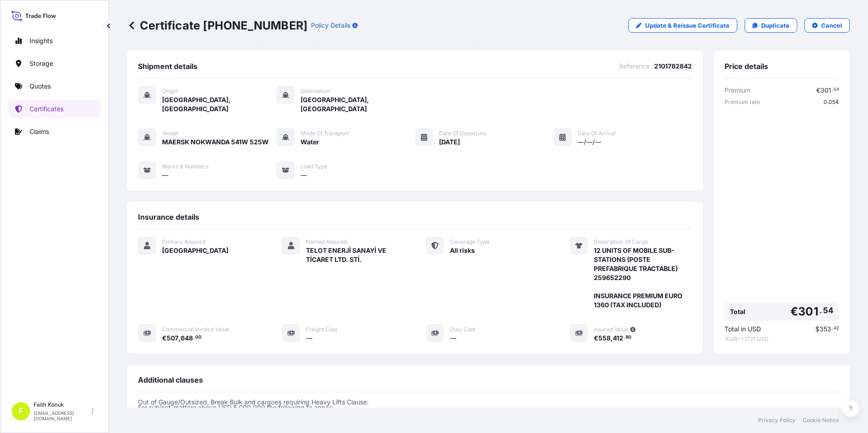 This screenshot has width=868, height=433. What do you see at coordinates (173, 339) in the screenshot?
I see `span: 507` at bounding box center [173, 339].